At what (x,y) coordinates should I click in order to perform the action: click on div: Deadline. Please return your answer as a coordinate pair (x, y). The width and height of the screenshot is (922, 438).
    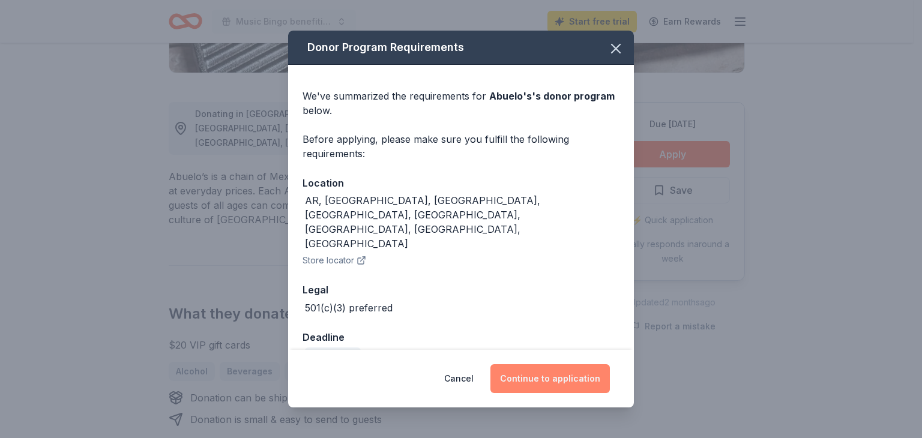
    Looking at the image, I should click on (461, 337).